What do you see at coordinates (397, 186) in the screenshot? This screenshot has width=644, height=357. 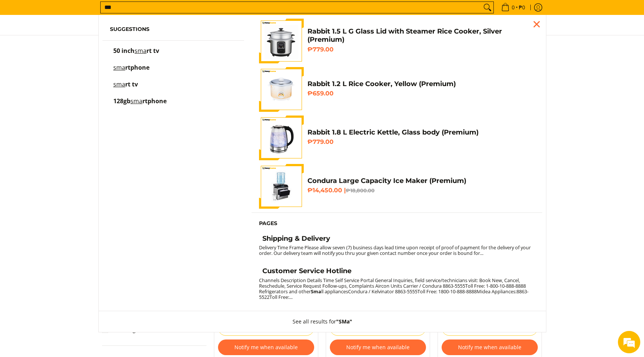 I see `a: https://mangkosme.com/products/condura-large-capacity-ice-maker-premium Condura Large Capacity Ic...` at bounding box center [397, 186].